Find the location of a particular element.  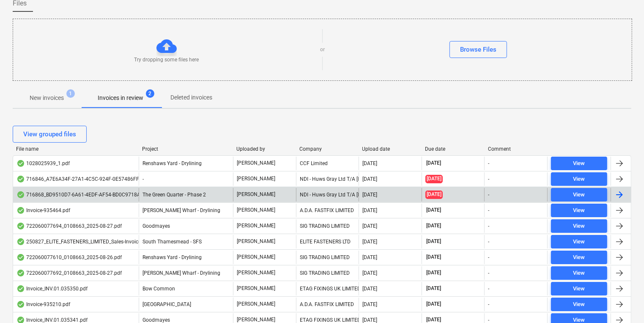

div: Invoice-935210.pdf is located at coordinates (43, 305).